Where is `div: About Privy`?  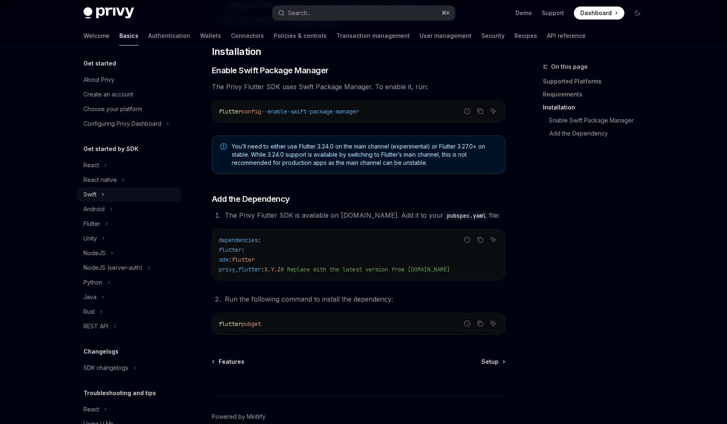
div: About Privy is located at coordinates (99, 80).